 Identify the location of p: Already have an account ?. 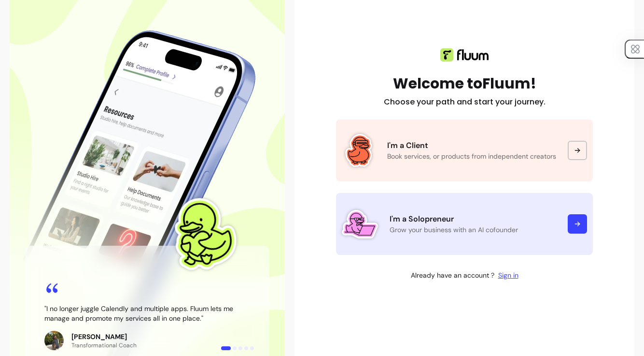
(452, 275).